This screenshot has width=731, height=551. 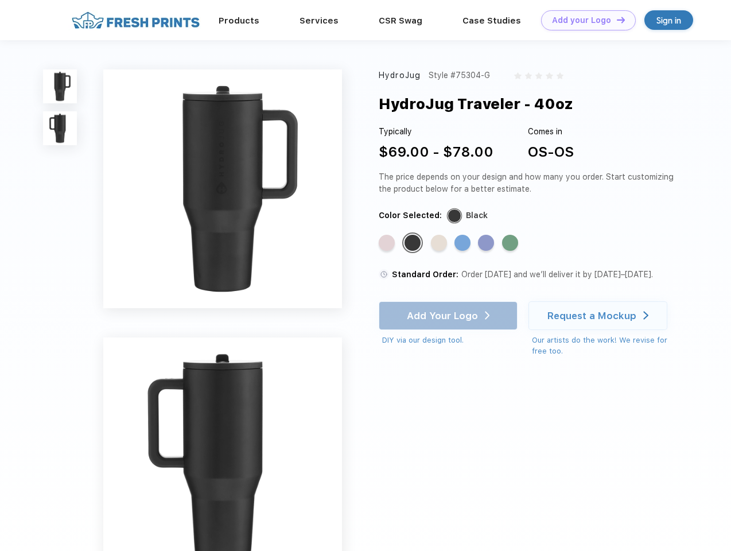 What do you see at coordinates (510, 243) in the screenshot?
I see `div: Sage` at bounding box center [510, 243].